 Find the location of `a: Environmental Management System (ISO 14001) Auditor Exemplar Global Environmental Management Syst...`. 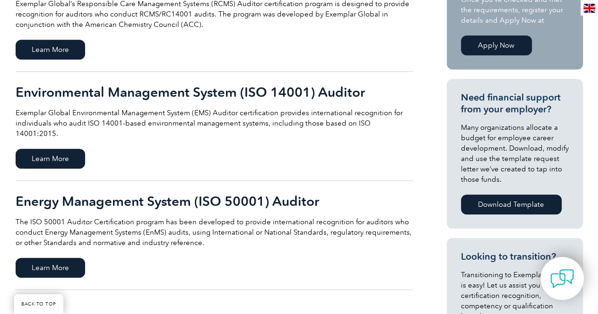

a: Environmental Management System (ISO 14001) Auditor Exemplar Global Environmental Management Syst... is located at coordinates (214, 126).